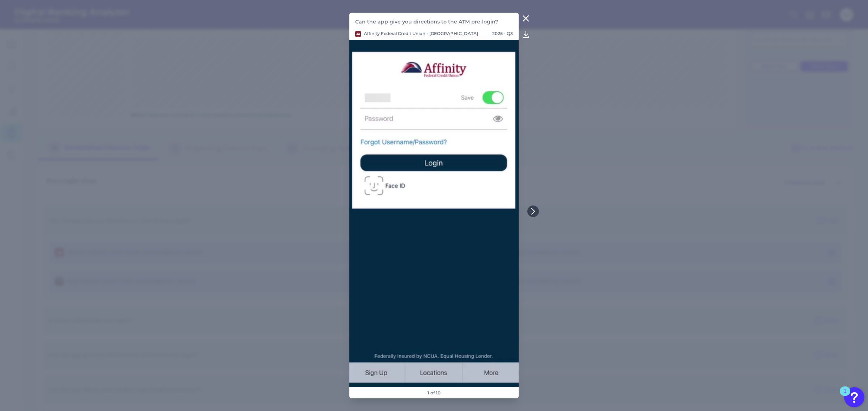 Image resolution: width=868 pixels, height=411 pixels. What do you see at coordinates (434, 214) in the screenshot?
I see `img: -40-01-Affinity-Federal-Credit-Union--US-2025-Q3-RC-MOS.png` at bounding box center [434, 214].